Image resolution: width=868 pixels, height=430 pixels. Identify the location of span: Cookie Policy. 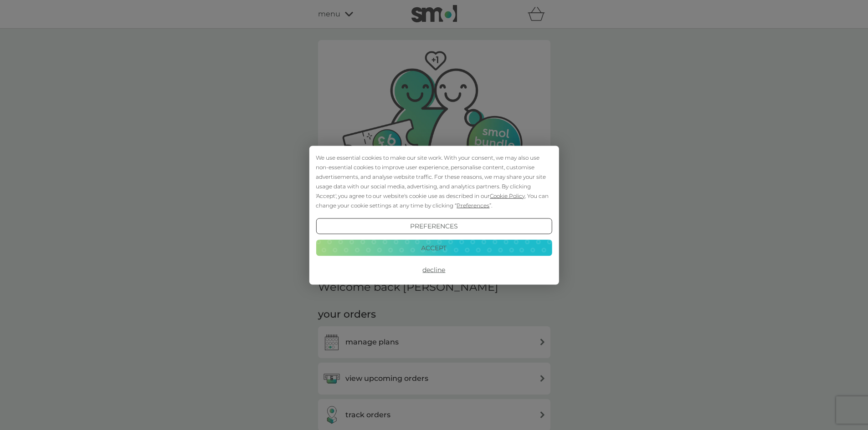
(507, 195).